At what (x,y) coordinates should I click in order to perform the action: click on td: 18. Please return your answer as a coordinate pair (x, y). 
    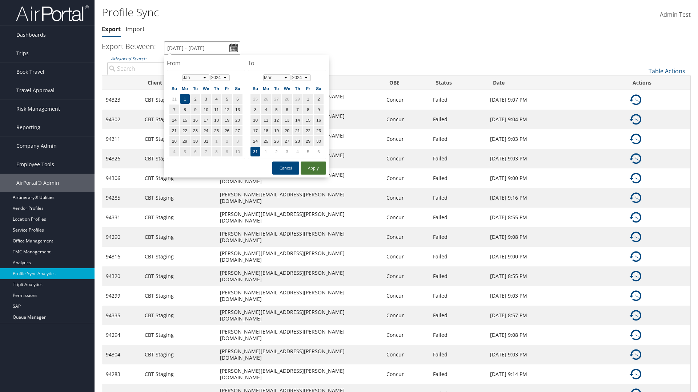
    Looking at the image, I should click on (266, 130).